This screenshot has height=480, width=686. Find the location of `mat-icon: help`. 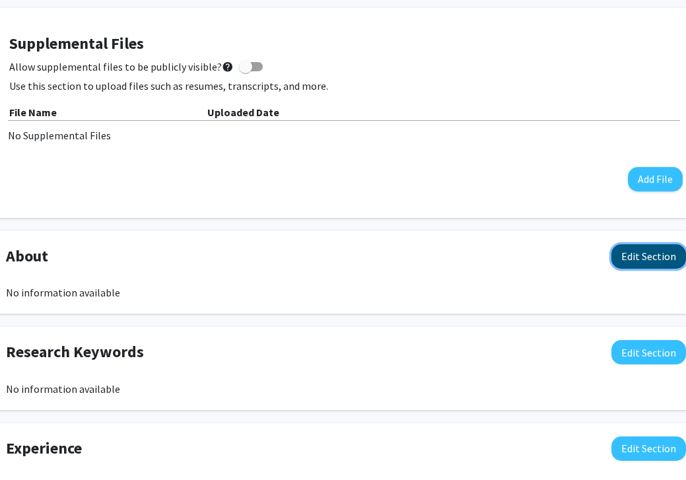

mat-icon: help is located at coordinates (228, 67).